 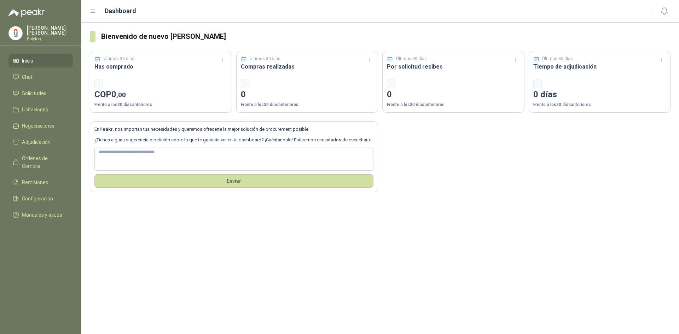 What do you see at coordinates (41, 110) in the screenshot?
I see `a: Licitaciones` at bounding box center [41, 110].